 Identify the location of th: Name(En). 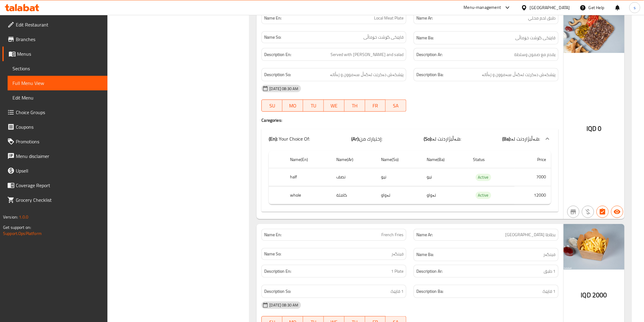
(309, 159).